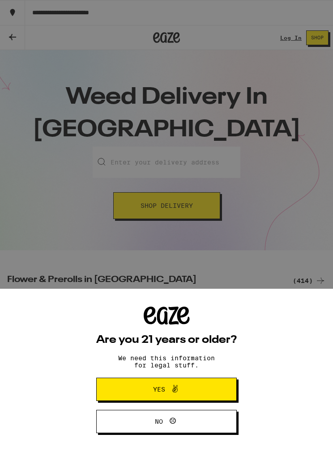 Image resolution: width=333 pixels, height=451 pixels. I want to click on button: No, so click(166, 422).